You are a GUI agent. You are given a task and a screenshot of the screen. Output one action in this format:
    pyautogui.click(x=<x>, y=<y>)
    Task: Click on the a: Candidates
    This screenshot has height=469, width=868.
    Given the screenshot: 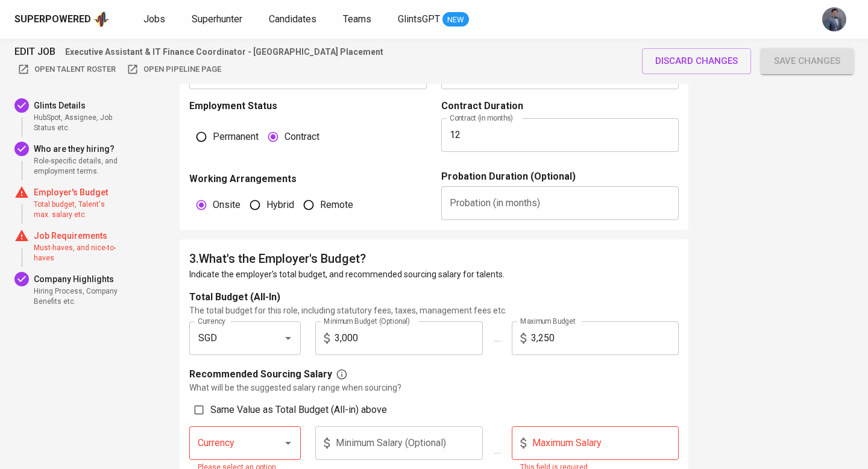 What is the action you would take?
    pyautogui.click(x=294, y=19)
    